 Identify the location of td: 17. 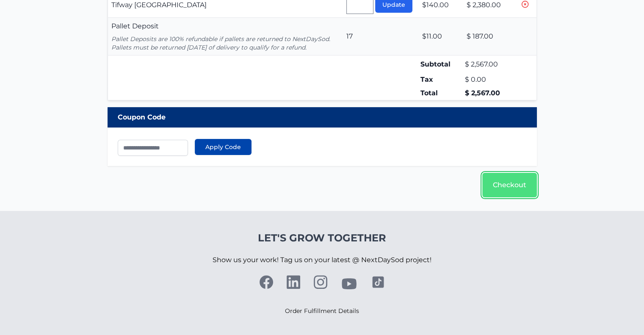
(380, 36).